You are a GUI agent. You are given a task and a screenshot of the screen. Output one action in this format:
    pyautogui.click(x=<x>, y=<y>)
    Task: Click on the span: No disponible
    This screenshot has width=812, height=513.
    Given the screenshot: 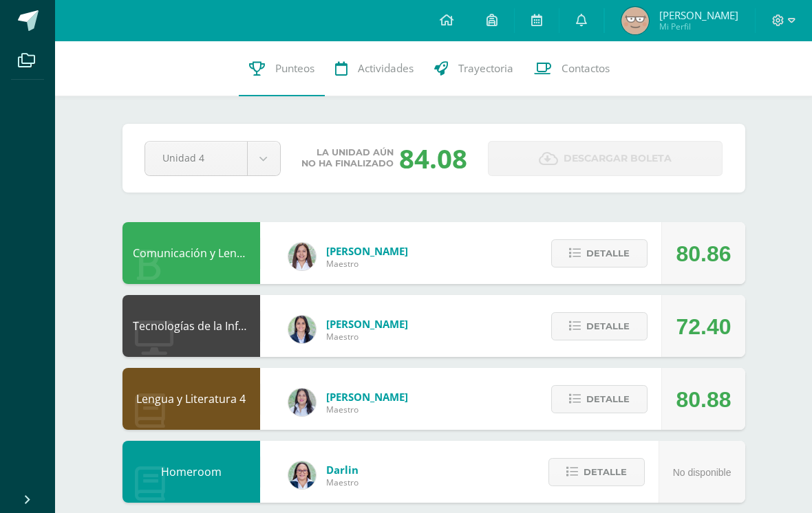 What is the action you would take?
    pyautogui.click(x=702, y=473)
    